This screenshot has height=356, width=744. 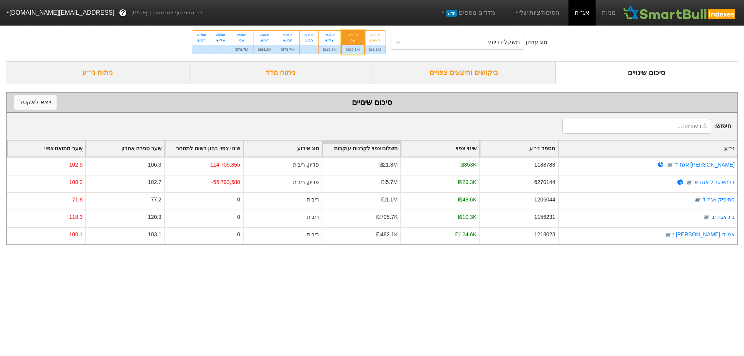 I want to click on div: ₪73.7M, so click(x=287, y=49).